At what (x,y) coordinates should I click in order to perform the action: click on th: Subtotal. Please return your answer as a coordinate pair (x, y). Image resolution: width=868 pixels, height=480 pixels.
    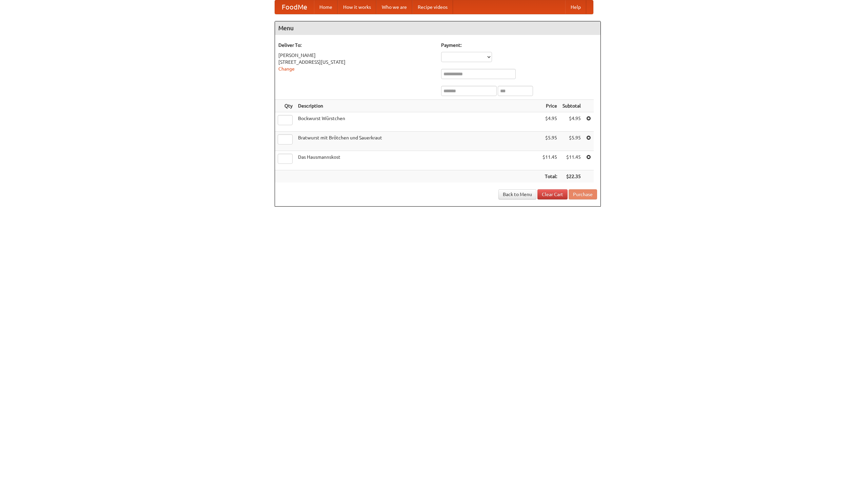
    Looking at the image, I should click on (572, 106).